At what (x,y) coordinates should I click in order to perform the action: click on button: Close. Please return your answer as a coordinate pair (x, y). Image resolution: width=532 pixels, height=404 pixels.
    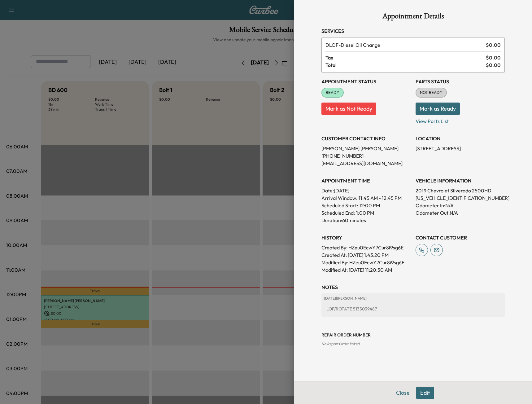
    Looking at the image, I should click on (403, 393).